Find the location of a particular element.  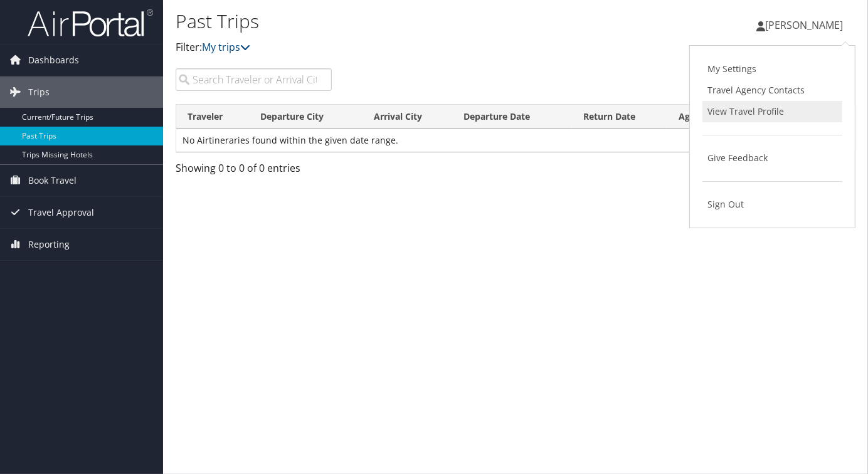

a: My Settings is located at coordinates (772, 69).